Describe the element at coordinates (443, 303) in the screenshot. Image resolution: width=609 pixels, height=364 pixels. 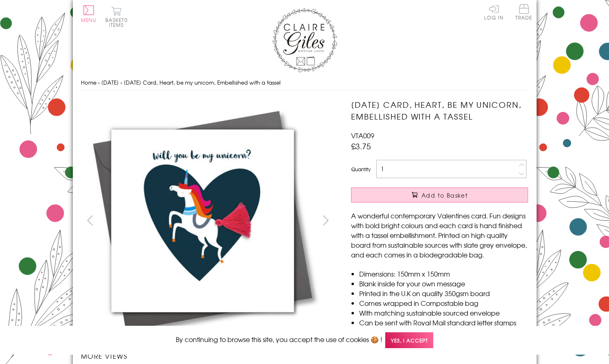
I see `li: Comes wrapped in Compostable bag` at that location.